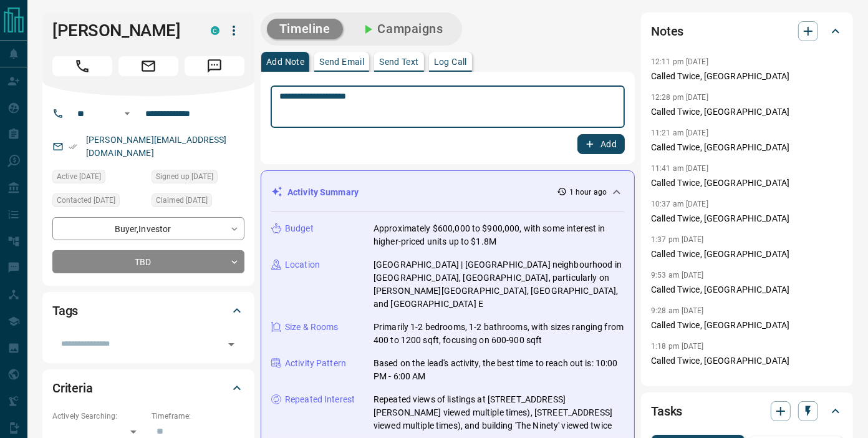  I want to click on div: Sun Sep 14 2025, so click(99, 178).